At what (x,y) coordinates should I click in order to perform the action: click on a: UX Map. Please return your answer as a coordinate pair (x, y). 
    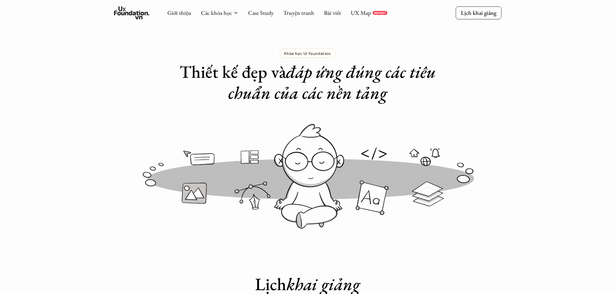
    Looking at the image, I should click on (361, 13).